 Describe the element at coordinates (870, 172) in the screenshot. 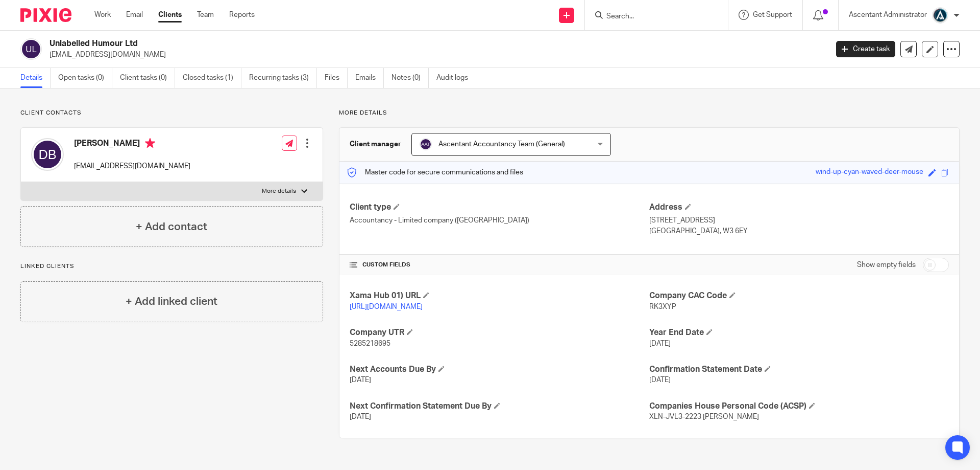

I see `div: wind-up-cyan-waved-deer-mouse` at that location.